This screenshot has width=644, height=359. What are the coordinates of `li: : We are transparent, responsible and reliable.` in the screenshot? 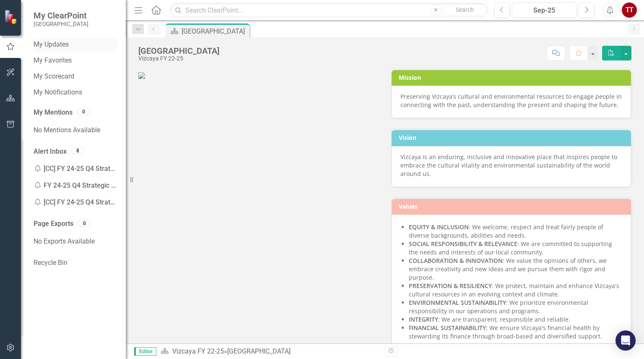 It's located at (515, 320).